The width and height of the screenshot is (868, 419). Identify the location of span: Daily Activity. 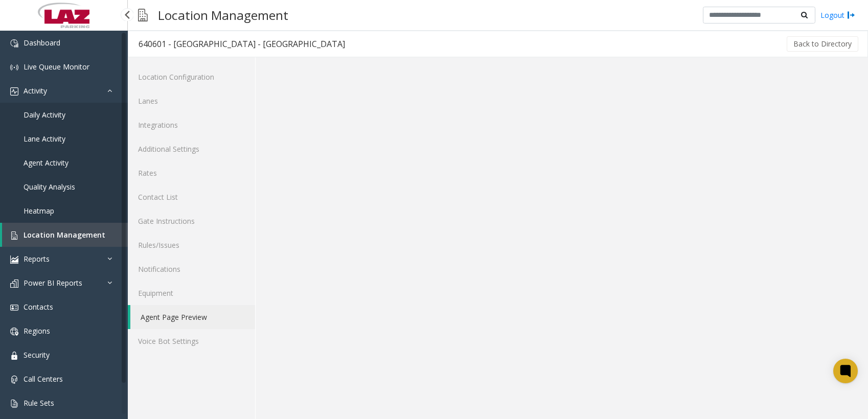
(44, 114).